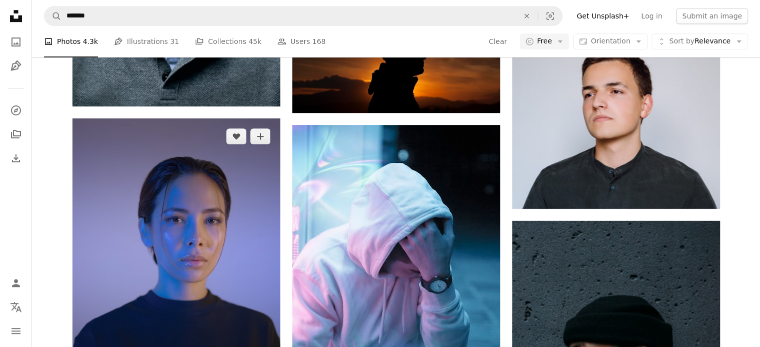  What do you see at coordinates (610, 42) in the screenshot?
I see `button: Orientation` at bounding box center [610, 42].